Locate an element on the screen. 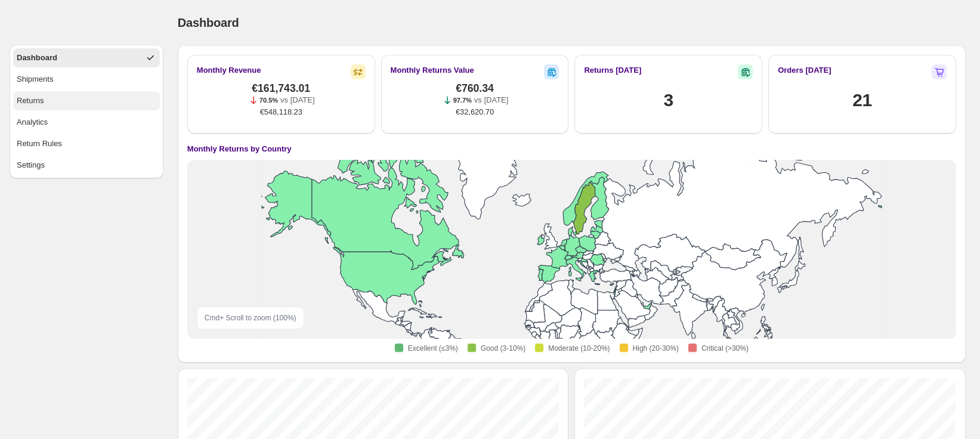  span: €32,620.70 is located at coordinates (475, 112).